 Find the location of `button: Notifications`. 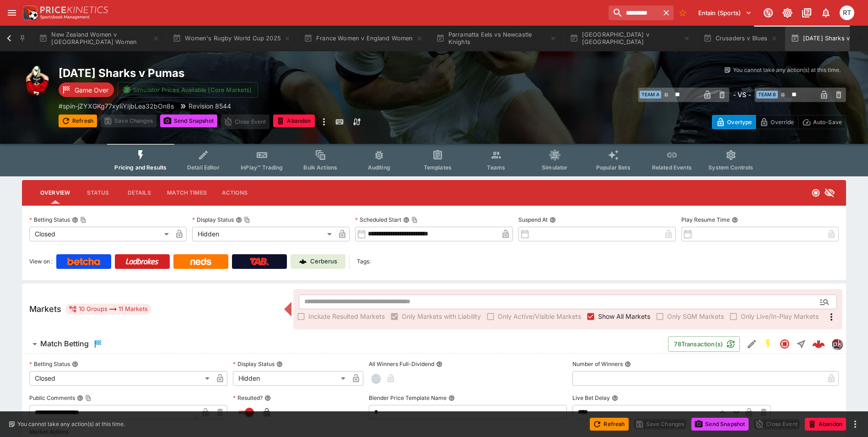

button: Notifications is located at coordinates (826, 13).